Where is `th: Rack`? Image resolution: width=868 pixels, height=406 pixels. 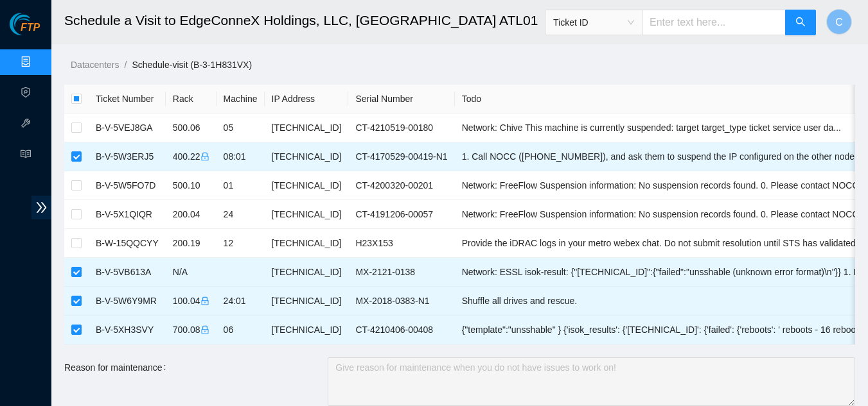
th: Rack is located at coordinates (191, 99).